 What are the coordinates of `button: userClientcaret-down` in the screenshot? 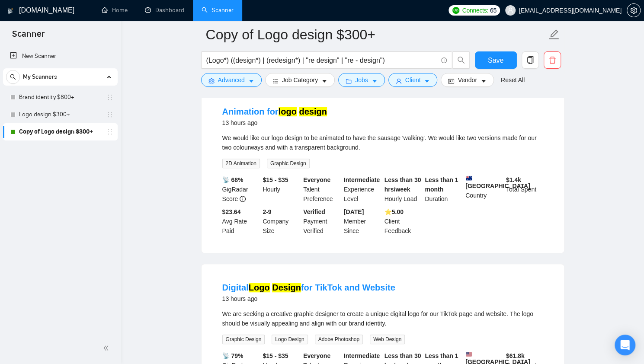 It's located at (413, 80).